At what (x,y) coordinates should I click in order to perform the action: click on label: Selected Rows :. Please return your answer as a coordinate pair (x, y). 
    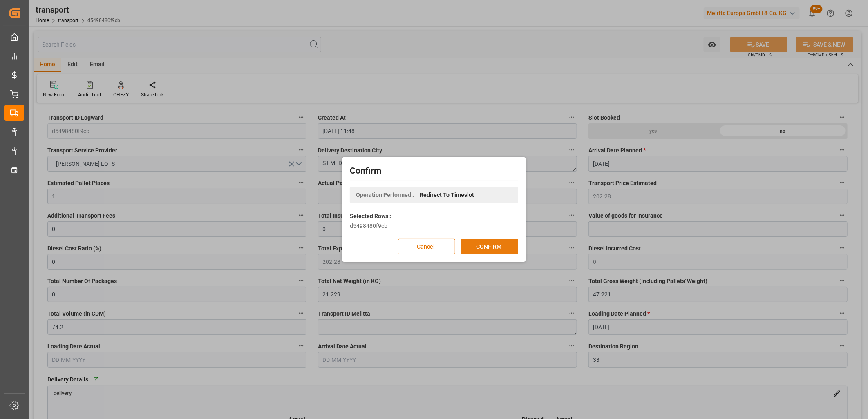
    Looking at the image, I should click on (370, 216).